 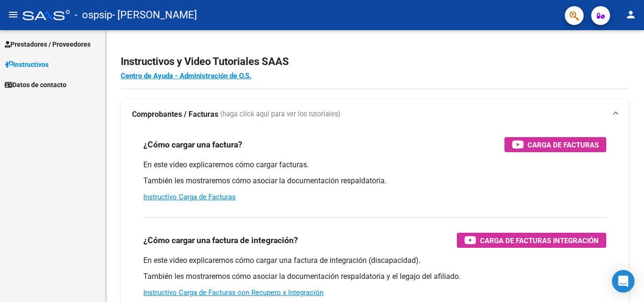 What do you see at coordinates (190, 197) in the screenshot?
I see `a: Instructivo Carga de Facturas` at bounding box center [190, 197].